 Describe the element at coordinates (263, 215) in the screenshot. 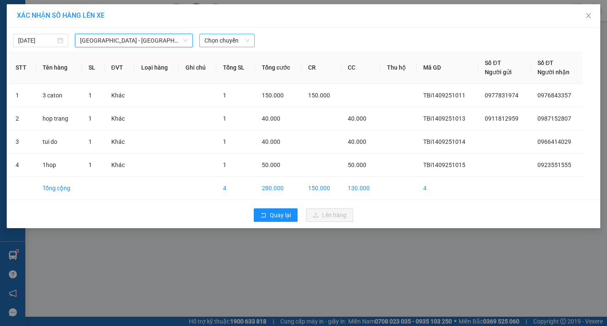

I see `span: rollback` at that location.